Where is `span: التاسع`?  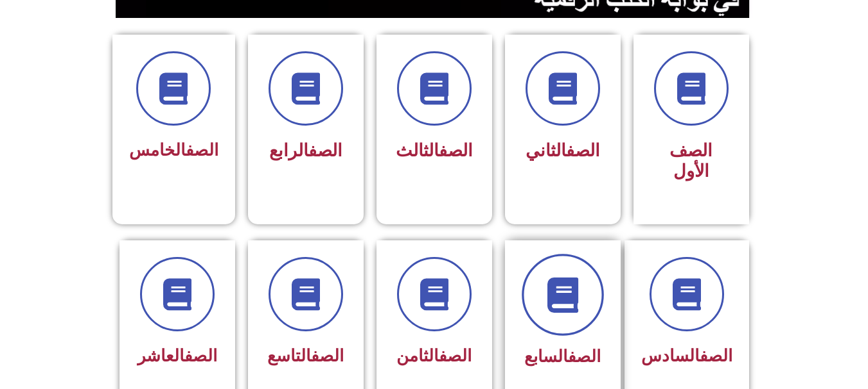 span: التاسع is located at coordinates (305, 356).